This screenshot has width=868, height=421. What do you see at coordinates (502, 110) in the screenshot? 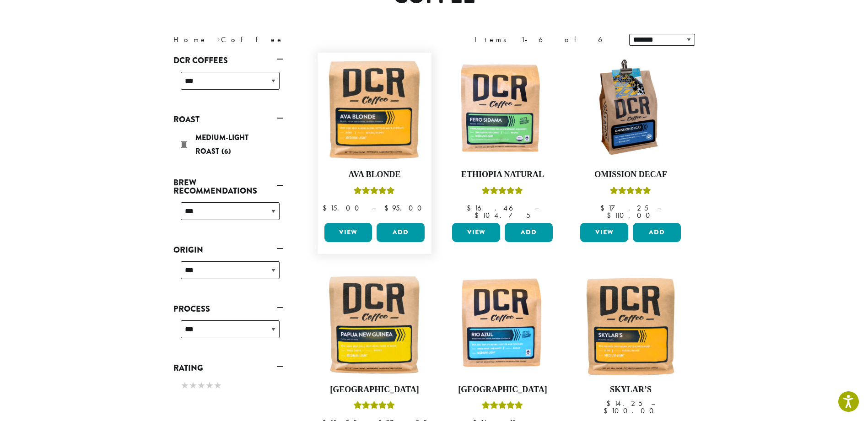
I see `img: DCR-Fero-Sidama-Coffee-Bag-2019-300x300.png` at bounding box center [502, 110].